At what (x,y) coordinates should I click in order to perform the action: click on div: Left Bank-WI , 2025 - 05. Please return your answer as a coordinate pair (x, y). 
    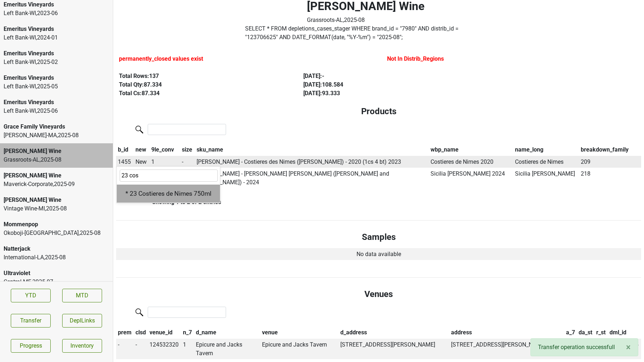
    Looking at the image, I should click on (56, 87).